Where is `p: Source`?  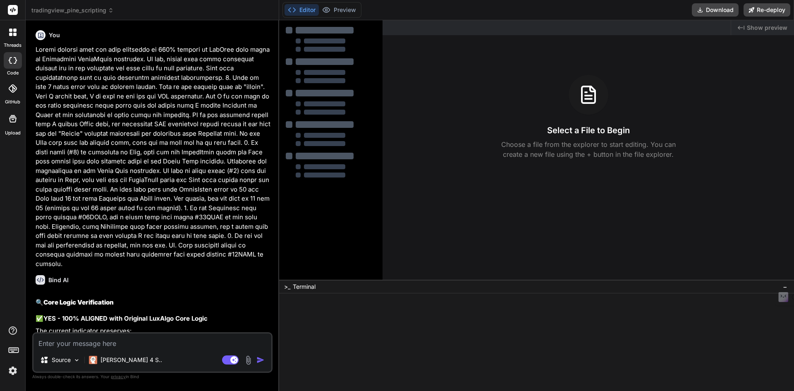 p: Source is located at coordinates (61, 360).